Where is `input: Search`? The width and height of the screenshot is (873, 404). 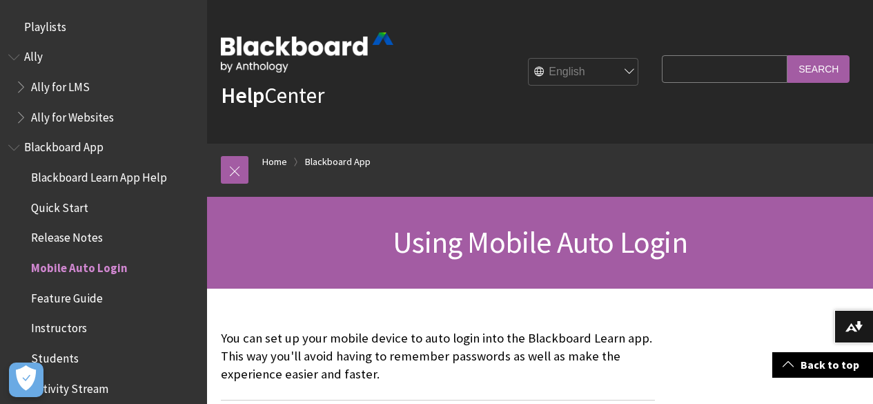 input: Search is located at coordinates (818, 68).